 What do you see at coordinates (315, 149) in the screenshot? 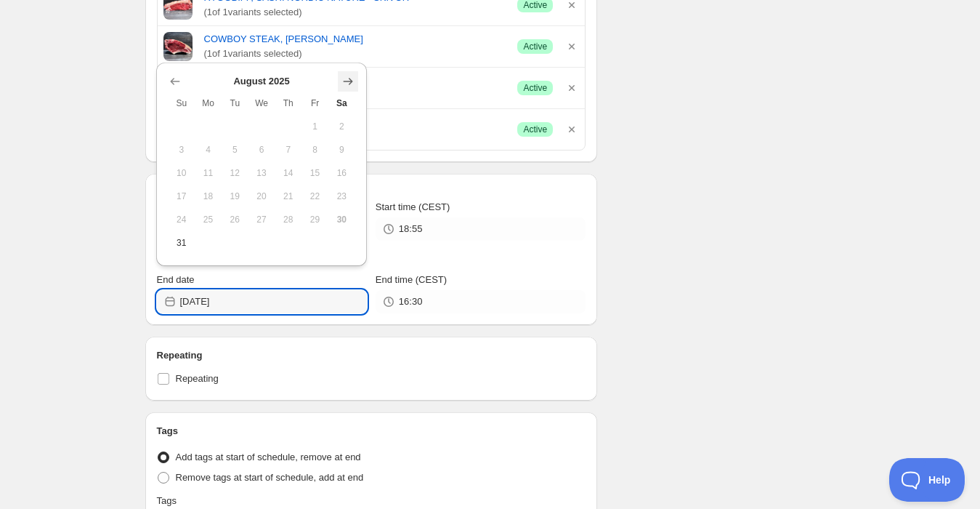
I see `button: Friday August 8 2025` at bounding box center [315, 149].